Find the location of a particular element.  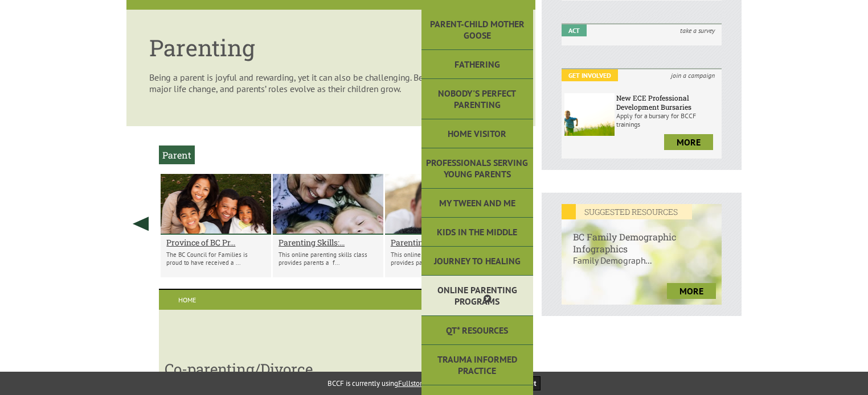

i: take a survey is located at coordinates (697, 30).